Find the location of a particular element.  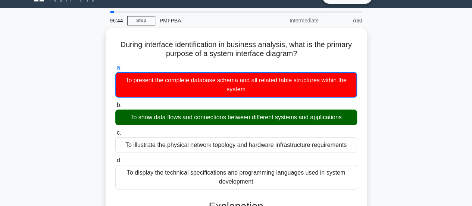

span: a. is located at coordinates (119, 67).